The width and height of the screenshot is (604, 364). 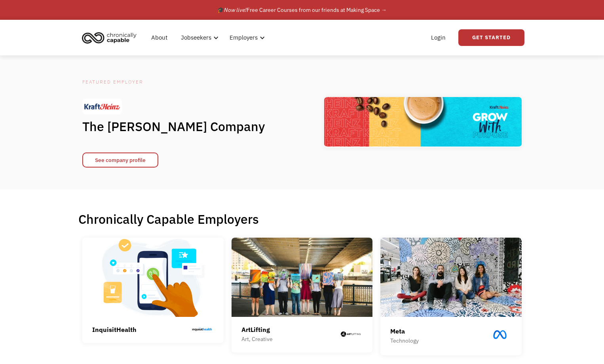 I want to click on h1: Chronically Capable Employers, so click(x=302, y=219).